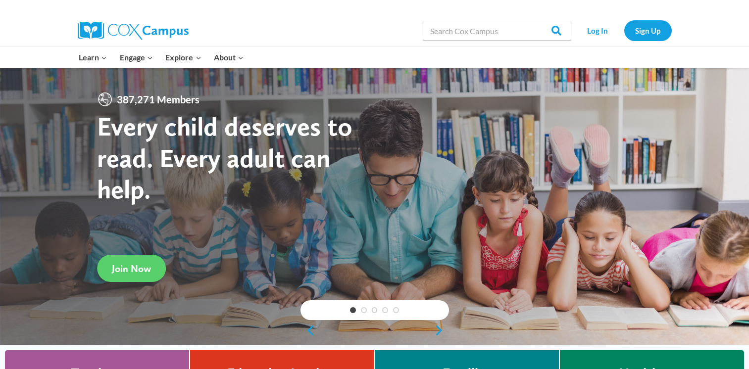  What do you see at coordinates (648, 30) in the screenshot?
I see `a: Sign Up` at bounding box center [648, 30].